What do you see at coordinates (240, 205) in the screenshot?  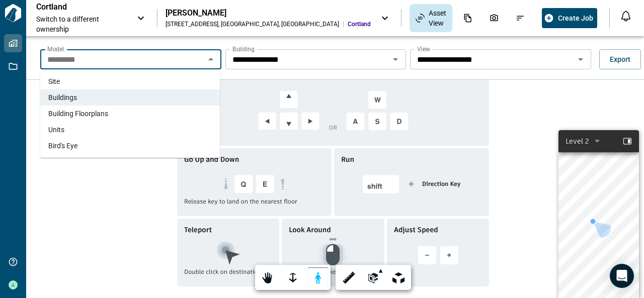 I see `span: Release key to land on the nearest floor` at bounding box center [240, 205].